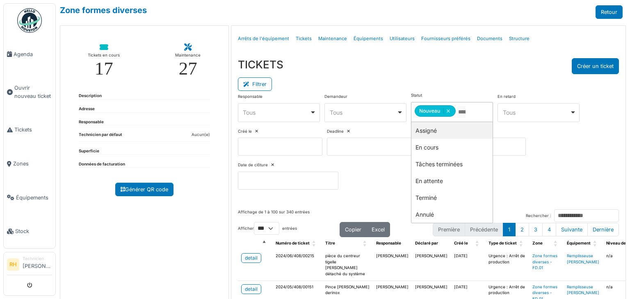  Describe the element at coordinates (33, 92) in the screenshot. I see `span: Ouvrir nouveau ticket` at that location.